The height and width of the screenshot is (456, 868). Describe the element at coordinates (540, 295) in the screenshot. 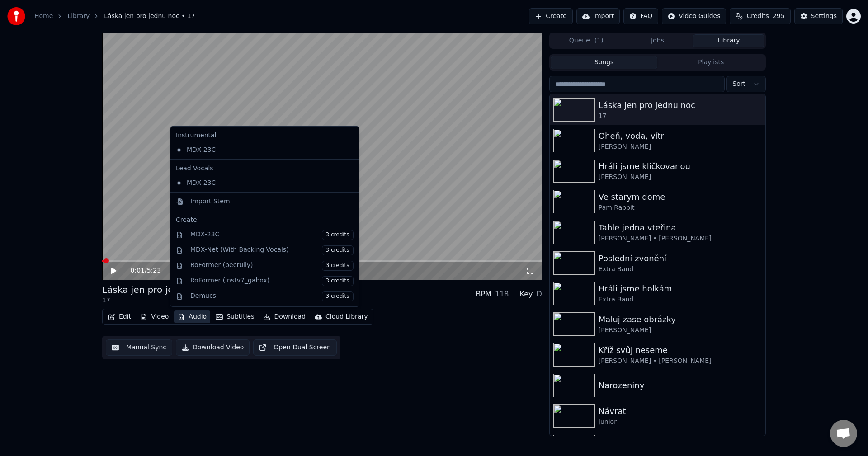

I see `div: D` at that location.